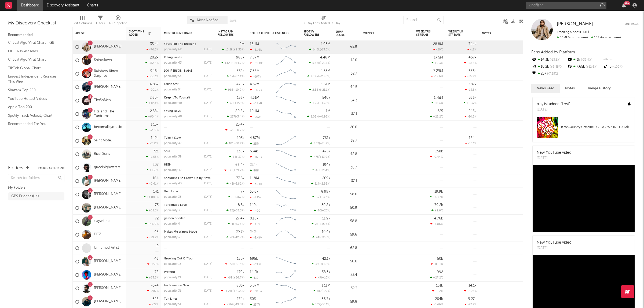  I want to click on div: 246k, so click(472, 111).